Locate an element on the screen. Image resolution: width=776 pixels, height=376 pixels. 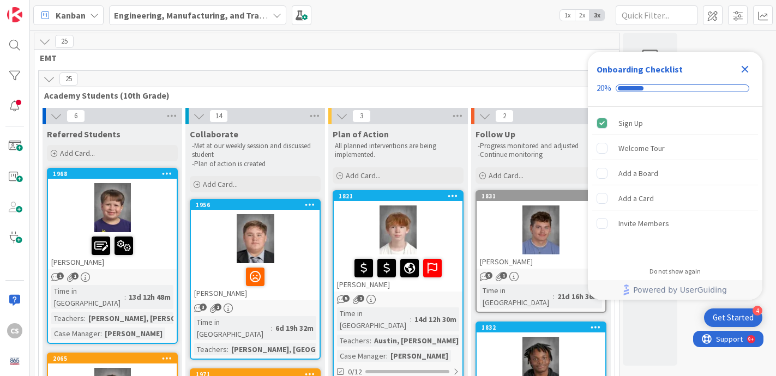
div: Footer is located at coordinates (675, 290).